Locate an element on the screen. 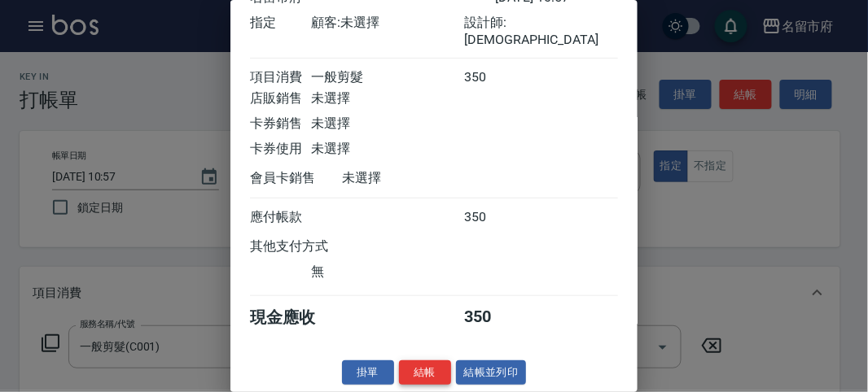 The image size is (868, 392). div: 一般剪髮 is located at coordinates (387, 77).